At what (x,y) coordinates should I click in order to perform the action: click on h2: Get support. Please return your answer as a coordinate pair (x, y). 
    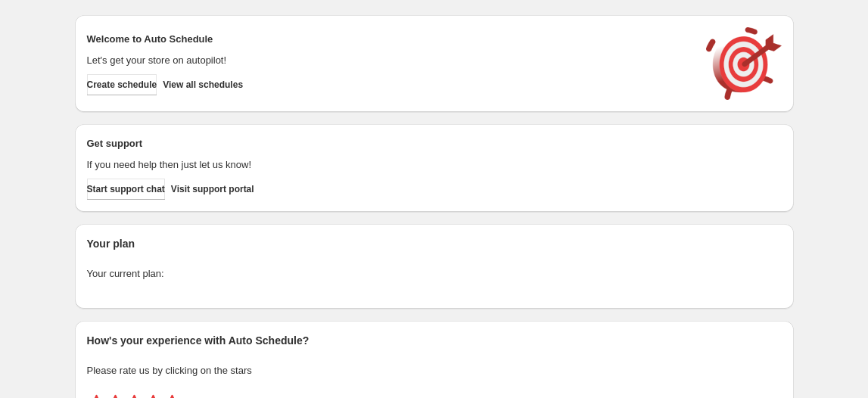
    Looking at the image, I should click on (389, 144).